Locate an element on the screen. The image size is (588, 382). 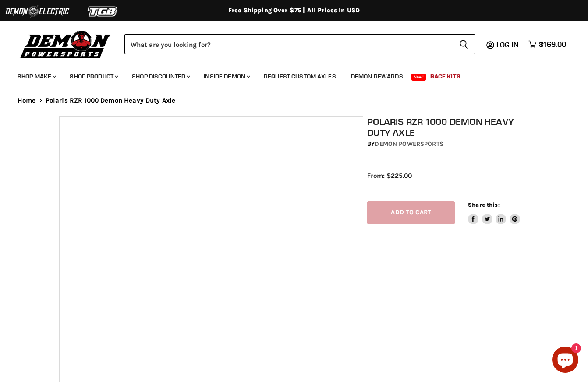
form: Product is located at coordinates (300, 44).